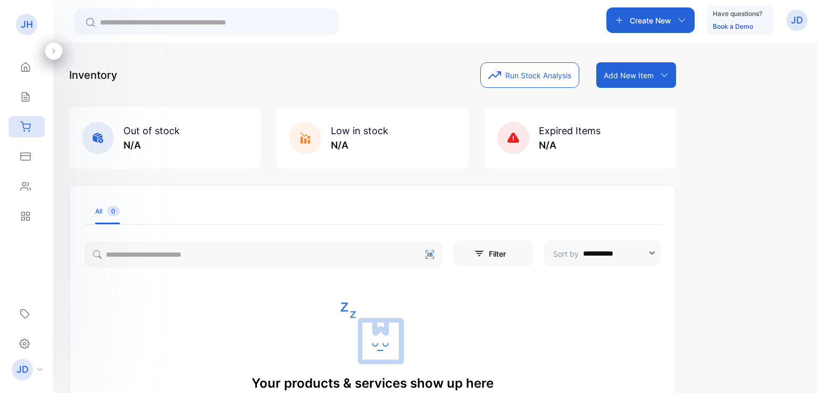 The image size is (817, 393). I want to click on p: Create New, so click(651, 20).